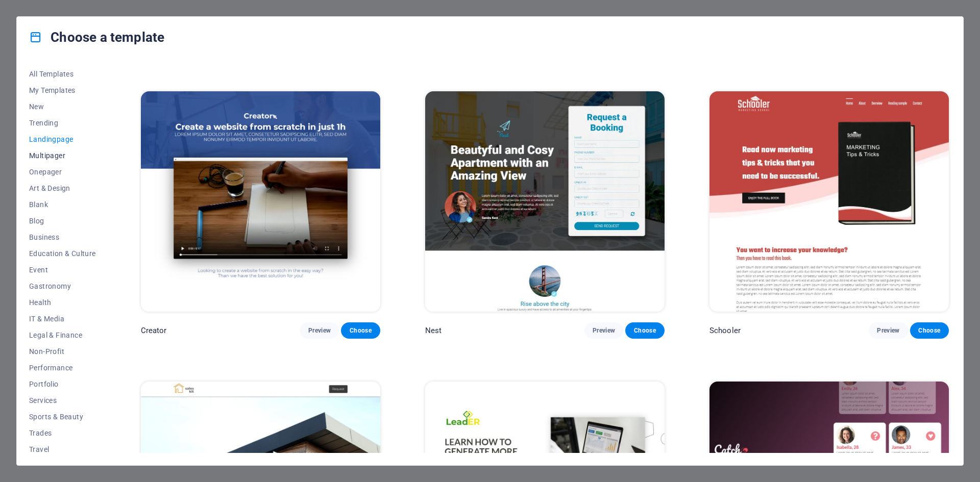 The height and width of the screenshot is (482, 980). What do you see at coordinates (62, 400) in the screenshot?
I see `span: Services` at bounding box center [62, 400].